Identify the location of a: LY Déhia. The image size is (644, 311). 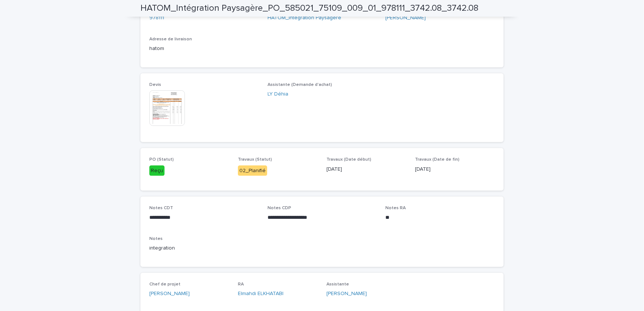
(278, 94).